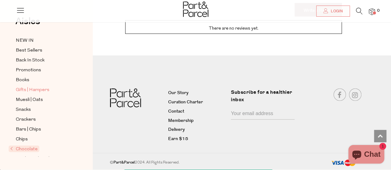 The height and width of the screenshot is (170, 391). What do you see at coordinates (44, 60) in the screenshot?
I see `a: Back In Stock` at bounding box center [44, 60].